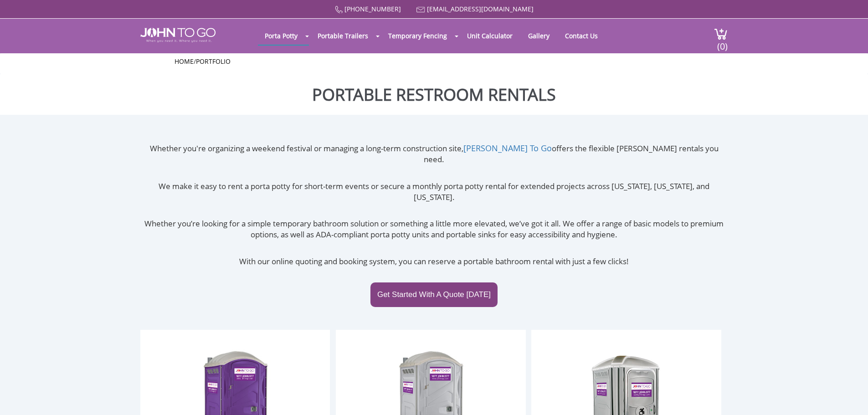 The height and width of the screenshot is (415, 868). I want to click on a: Home, so click(184, 61).